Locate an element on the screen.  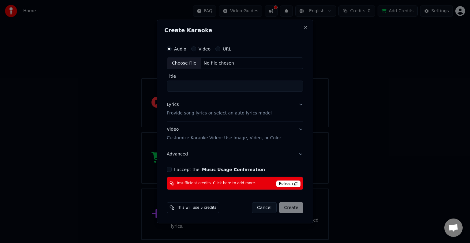
span: Refresh is located at coordinates (288, 183).